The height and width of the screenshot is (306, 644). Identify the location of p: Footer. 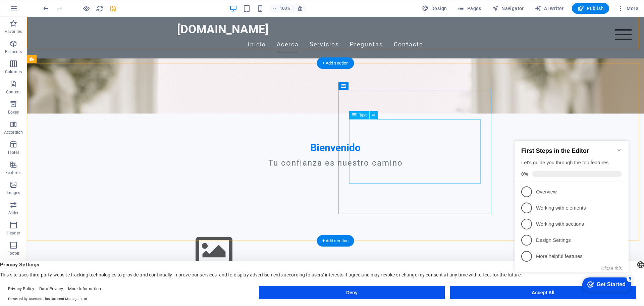
(13, 253).